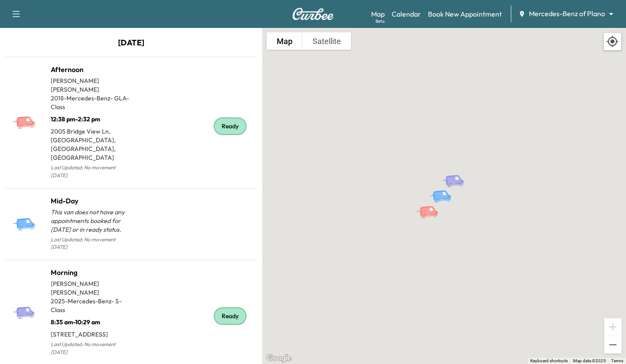  I want to click on span: Map data ©2025, so click(589, 360).